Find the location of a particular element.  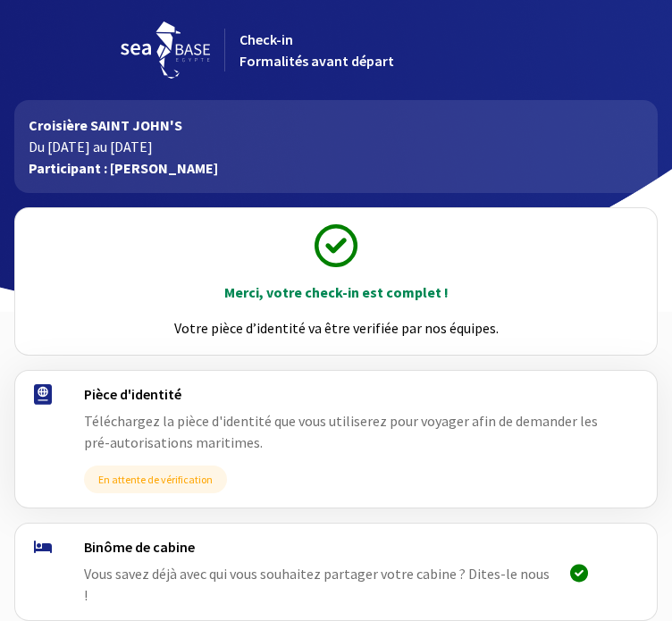

h4: Binôme de cabine is located at coordinates (316, 547).